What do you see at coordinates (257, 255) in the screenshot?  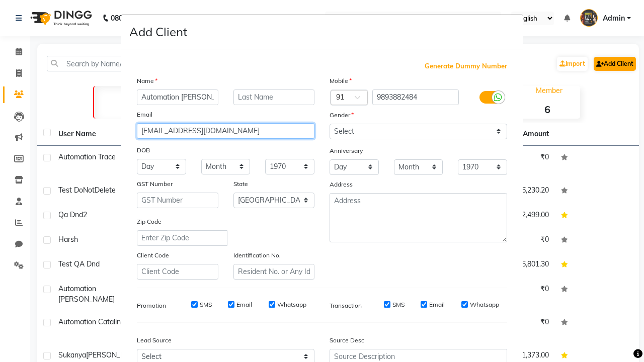 I see `label: Identification No.` at bounding box center [257, 255].